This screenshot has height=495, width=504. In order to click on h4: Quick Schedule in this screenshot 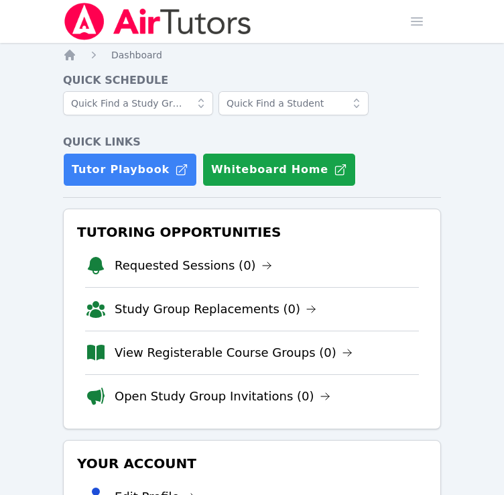, I will do `click(252, 80)`.